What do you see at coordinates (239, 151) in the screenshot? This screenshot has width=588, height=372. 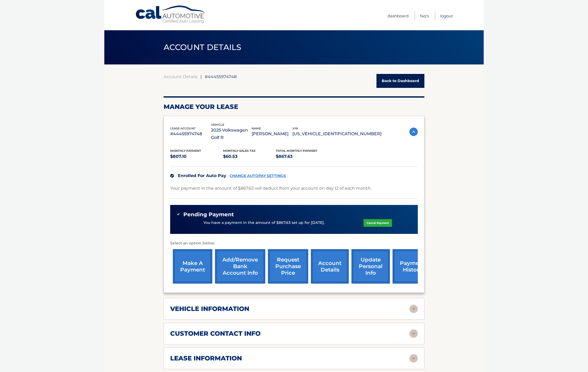 I see `span: Monthly sales Tax` at bounding box center [239, 151].